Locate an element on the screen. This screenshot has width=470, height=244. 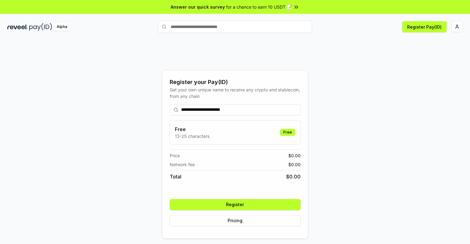
span: for a chance to earn 10 USDT 📝 is located at coordinates (259, 7).